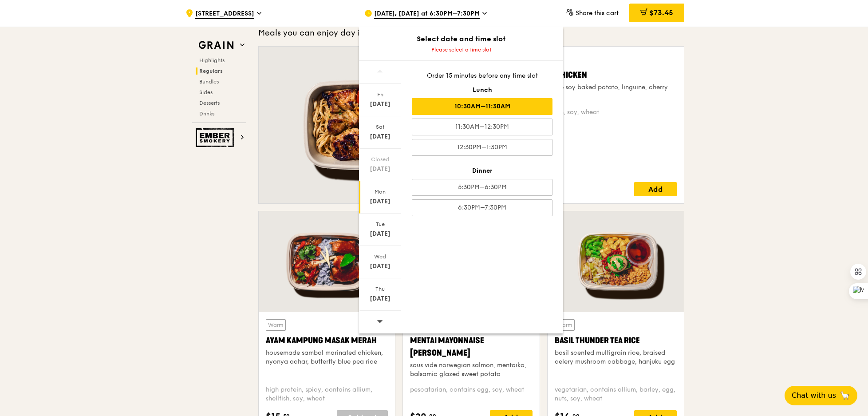 Image resolution: width=868 pixels, height=416 pixels. What do you see at coordinates (482, 107) in the screenshot?
I see `div: 10:30AM–11:30AM` at bounding box center [482, 107].